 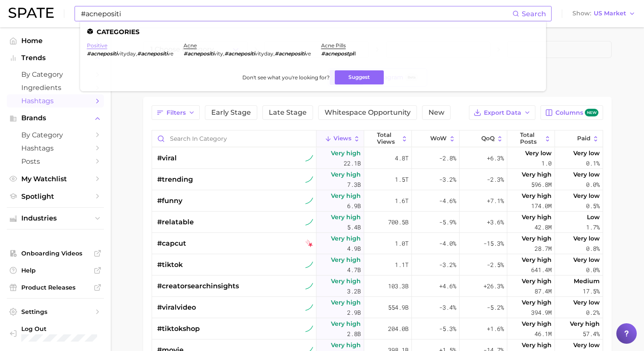 I want to click on a: Onboarding Videos, so click(x=55, y=253).